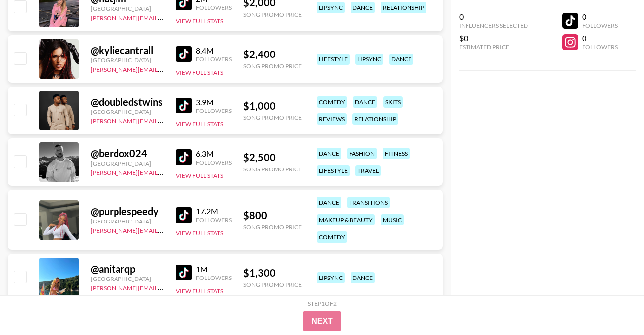 The width and height of the screenshot is (644, 335). I want to click on div: @ purplespeedy, so click(127, 211).